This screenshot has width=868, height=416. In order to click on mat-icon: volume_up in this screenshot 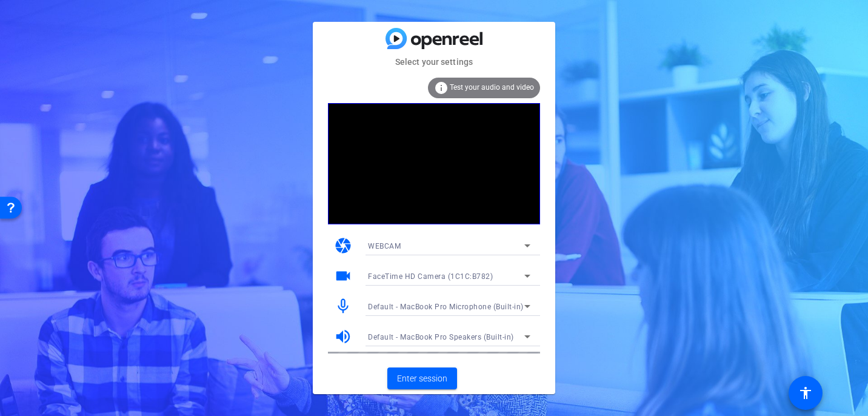, I will do `click(343, 337)`.